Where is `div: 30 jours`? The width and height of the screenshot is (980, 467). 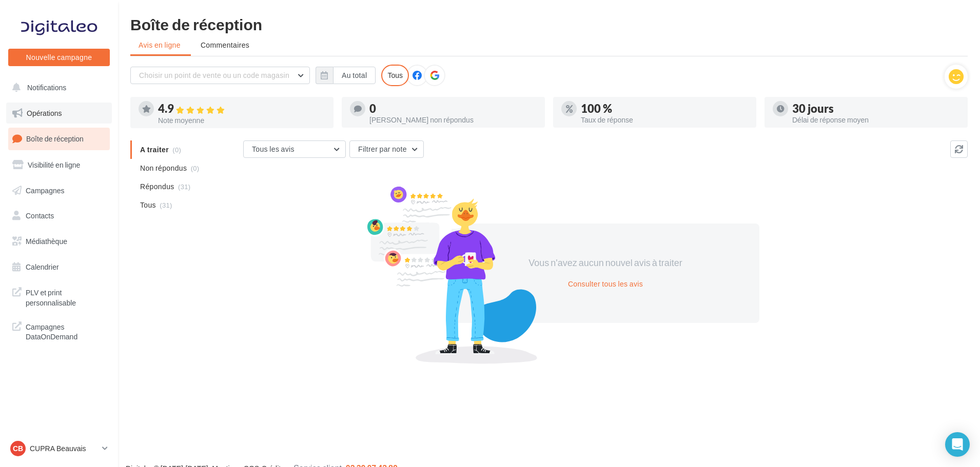
div: 30 jours is located at coordinates (875, 108).